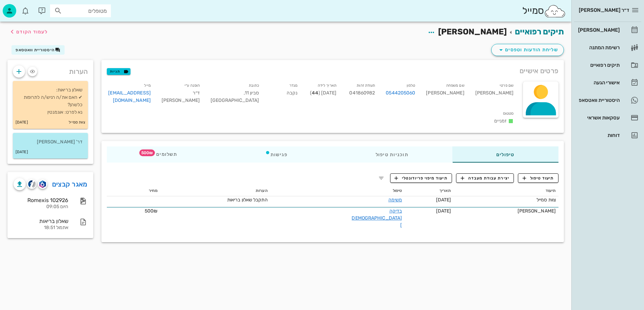 Image resolution: width=644 pixels, height=310 pixels. Describe the element at coordinates (506, 200) in the screenshot. I see `div: צוות סמייל` at that location.